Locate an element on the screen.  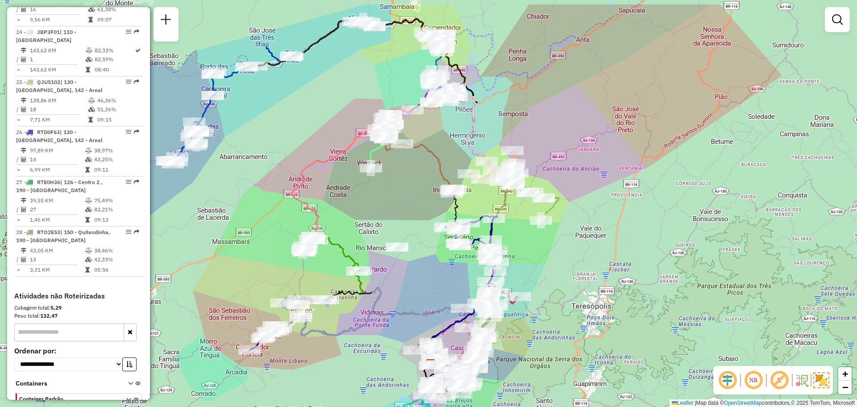
td: 1,46 KM is located at coordinates (57, 220).